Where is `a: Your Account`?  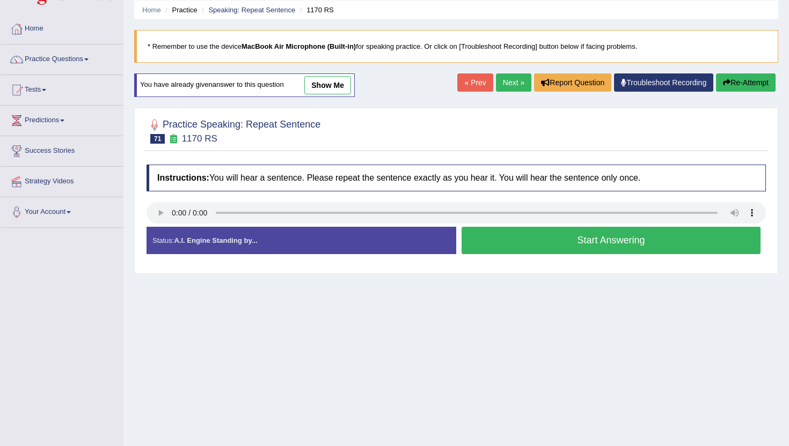 a: Your Account is located at coordinates (62, 211).